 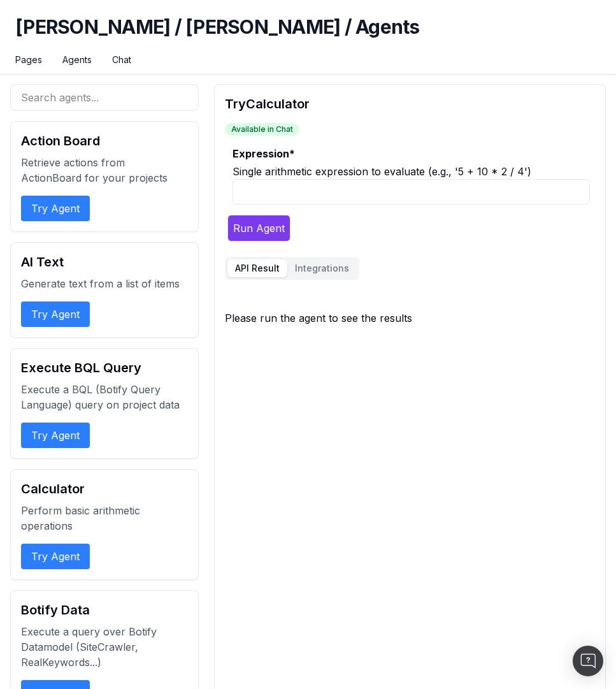 What do you see at coordinates (29, 60) in the screenshot?
I see `a: Pages` at bounding box center [29, 60].